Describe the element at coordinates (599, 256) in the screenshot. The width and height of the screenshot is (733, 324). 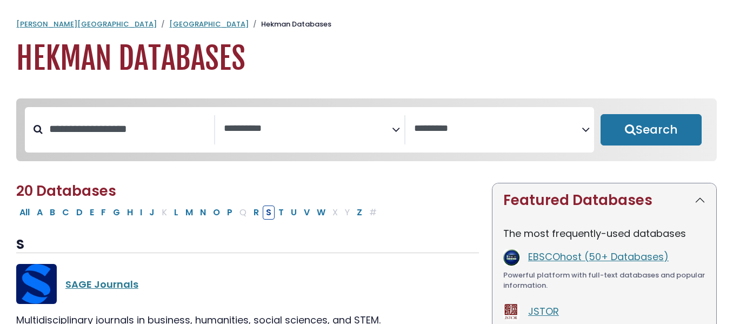
I see `a: EBSCOhost (50+ Databases)` at that location.